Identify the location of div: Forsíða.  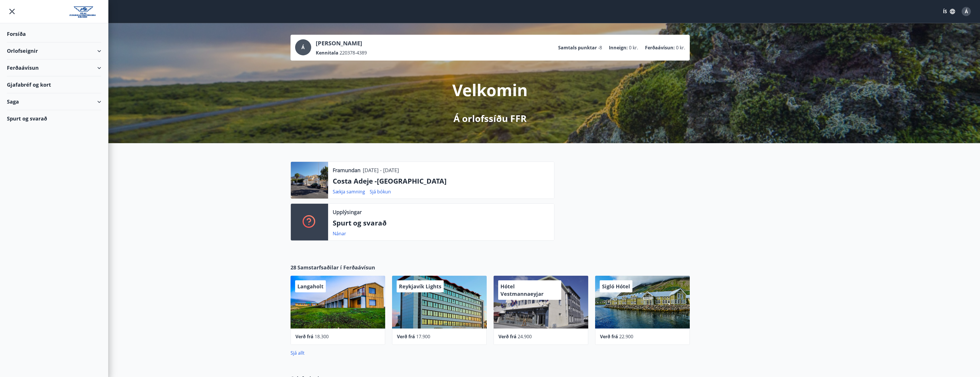
(54, 34).